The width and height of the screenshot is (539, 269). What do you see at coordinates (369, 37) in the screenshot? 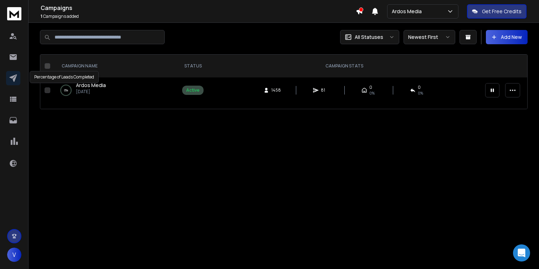
I see `p: All Statuses` at bounding box center [369, 37].